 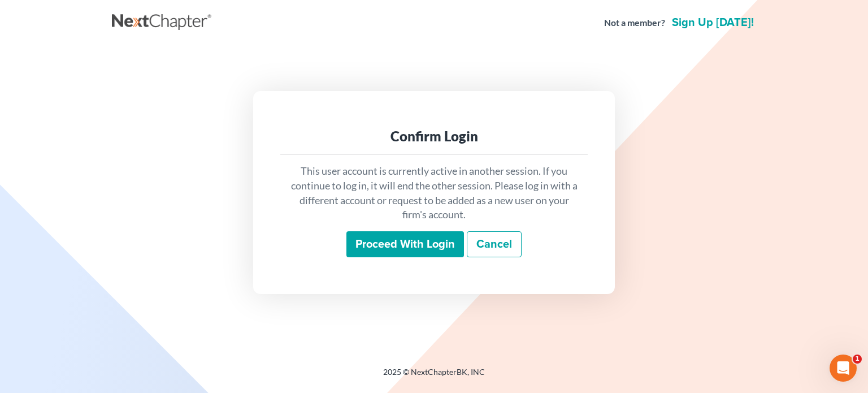 I want to click on span: 1, so click(x=857, y=359).